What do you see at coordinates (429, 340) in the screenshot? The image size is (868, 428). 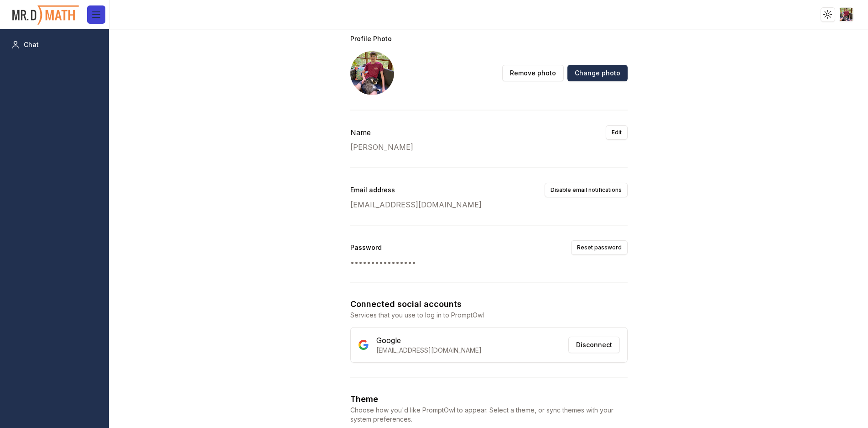 I see `div: Google` at bounding box center [429, 340].